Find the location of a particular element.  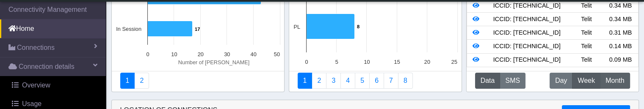

a: Connections By Country is located at coordinates (305, 81).